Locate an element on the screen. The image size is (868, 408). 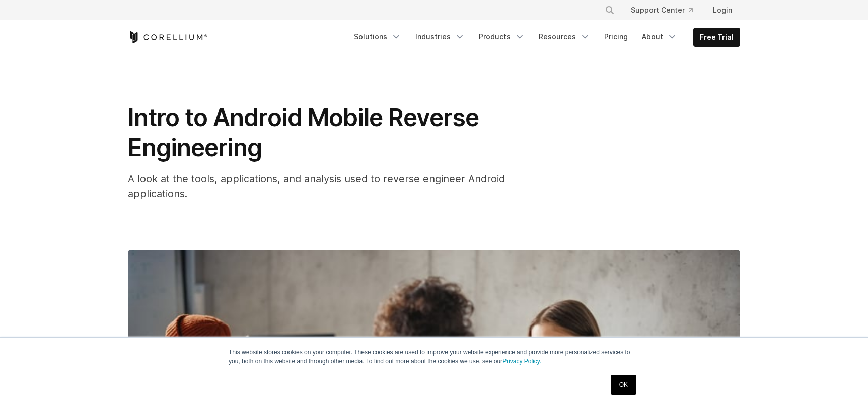
span: A look at the tools, applications, and analysis used to reverse engineer Android applications. is located at coordinates (316, 187).